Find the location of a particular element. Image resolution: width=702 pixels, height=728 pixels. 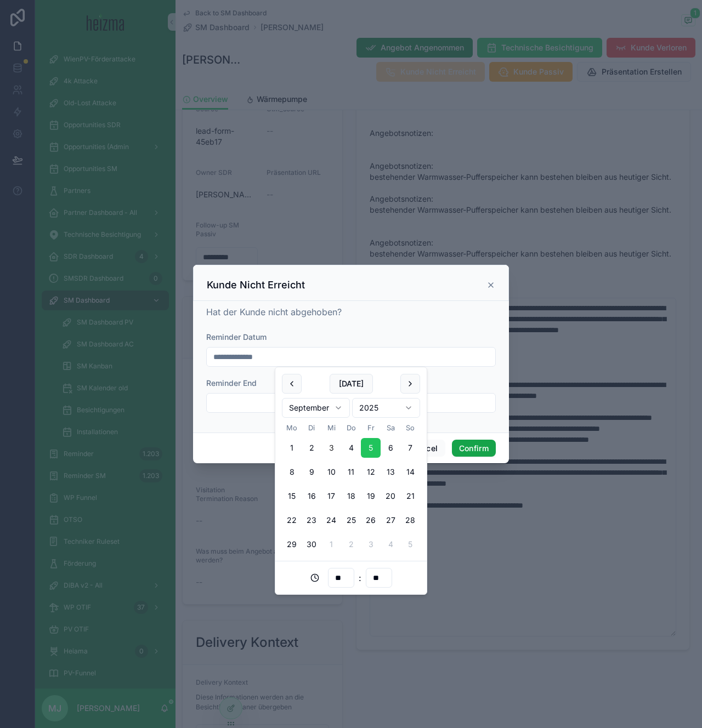

button: Montag, 1. September 2025 is located at coordinates (292, 448).